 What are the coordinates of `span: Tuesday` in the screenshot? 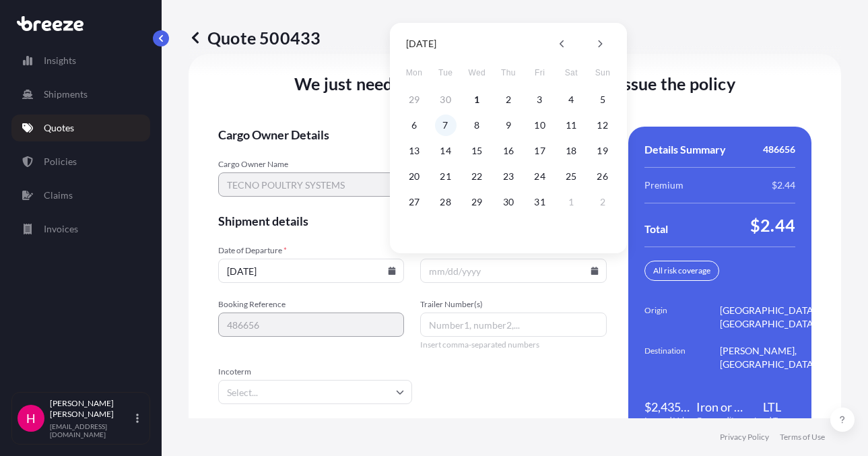 It's located at (446, 73).